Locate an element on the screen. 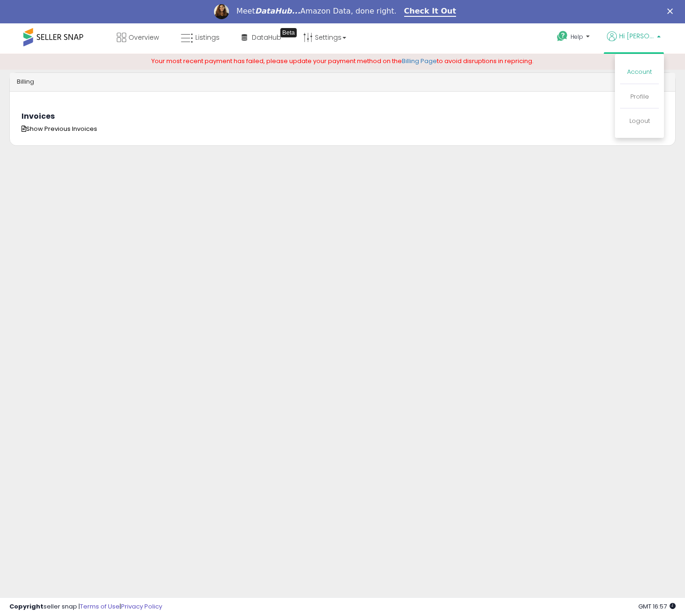  a: Profile is located at coordinates (640, 97).